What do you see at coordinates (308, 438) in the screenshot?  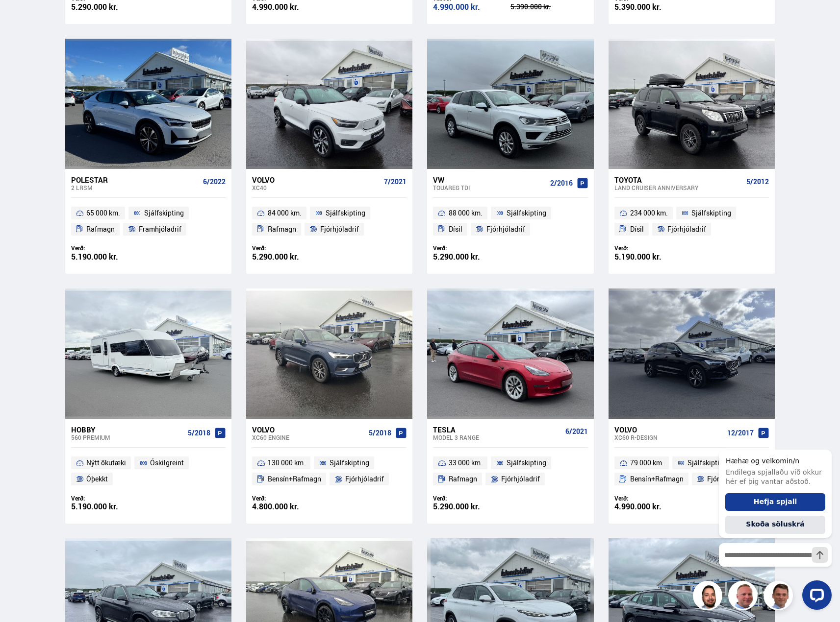 I see `div: XC60 ENGINE` at bounding box center [308, 438].